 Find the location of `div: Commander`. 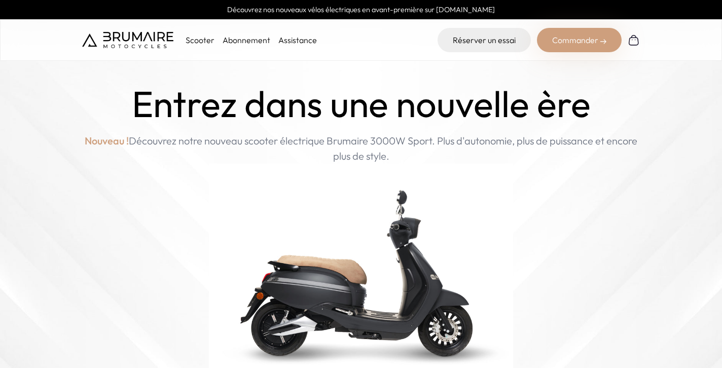

div: Commander is located at coordinates (579, 40).